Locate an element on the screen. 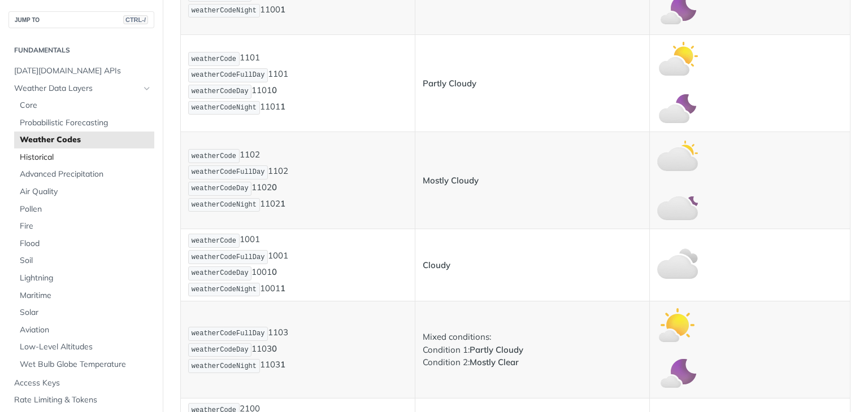 The height and width of the screenshot is (412, 868). span: Pollen is located at coordinates (85, 210).